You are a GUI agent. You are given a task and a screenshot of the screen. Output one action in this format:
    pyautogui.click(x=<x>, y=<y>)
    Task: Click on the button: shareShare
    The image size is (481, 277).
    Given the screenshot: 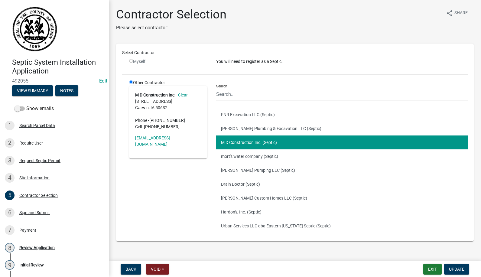 What is the action you would take?
    pyautogui.click(x=457, y=13)
    